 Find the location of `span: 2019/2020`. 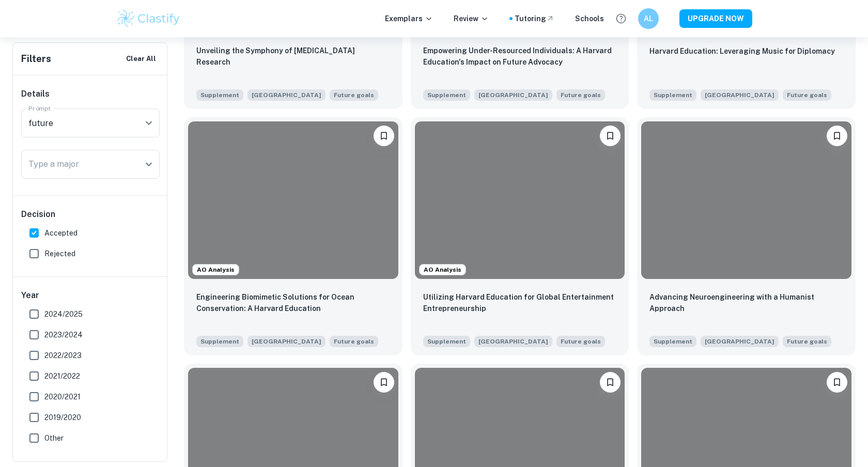

span: 2019/2020 is located at coordinates (62, 417).